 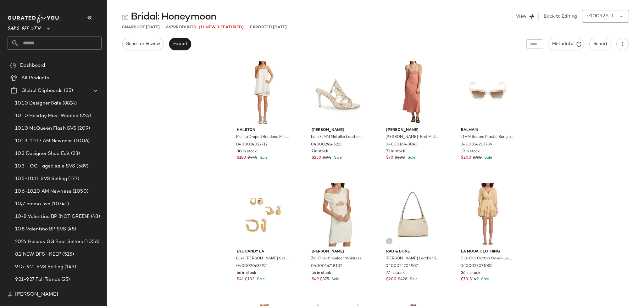 What do you see at coordinates (520, 17) in the screenshot?
I see `span: View` at bounding box center [520, 17].